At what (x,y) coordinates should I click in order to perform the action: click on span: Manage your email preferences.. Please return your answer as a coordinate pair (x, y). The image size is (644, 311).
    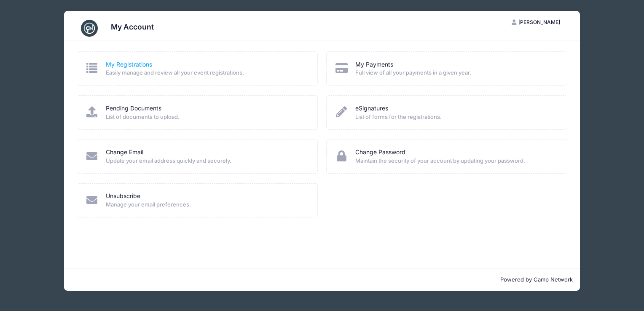
    Looking at the image, I should click on (206, 205).